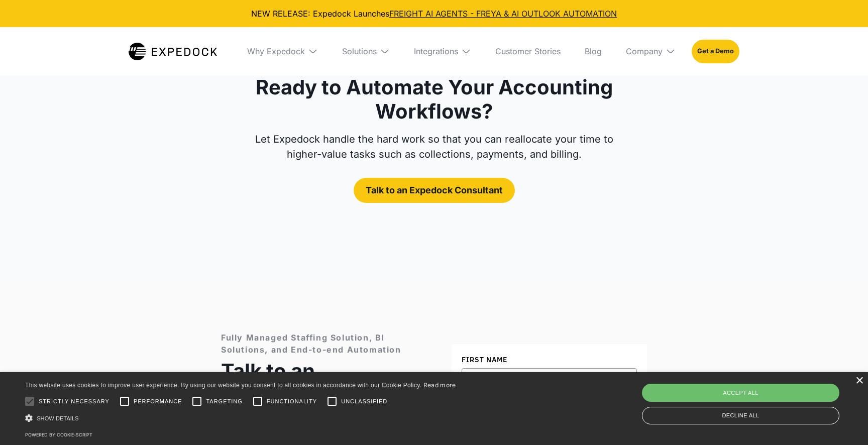 The image size is (868, 445). Describe the element at coordinates (715, 51) in the screenshot. I see `a: Get a Demo` at that location.